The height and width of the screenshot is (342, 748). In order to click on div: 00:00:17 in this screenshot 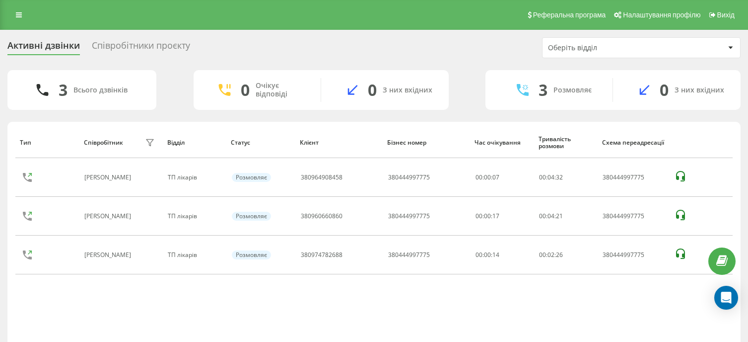, I will do `click(502, 216)`.